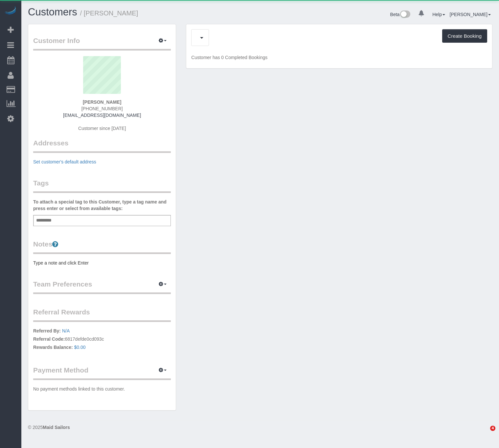 The image size is (499, 448). Describe the element at coordinates (80, 347) in the screenshot. I see `a: $0.00` at that location.